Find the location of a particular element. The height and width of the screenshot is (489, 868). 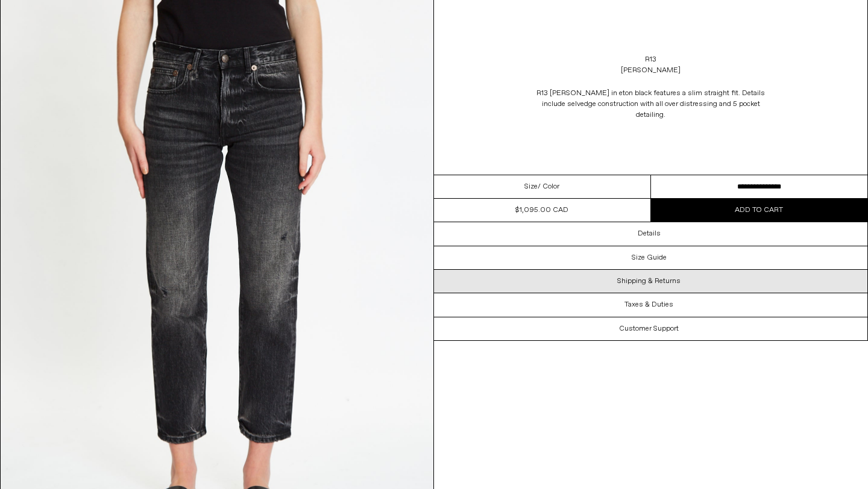

h3: Size Guide is located at coordinates (649, 258).